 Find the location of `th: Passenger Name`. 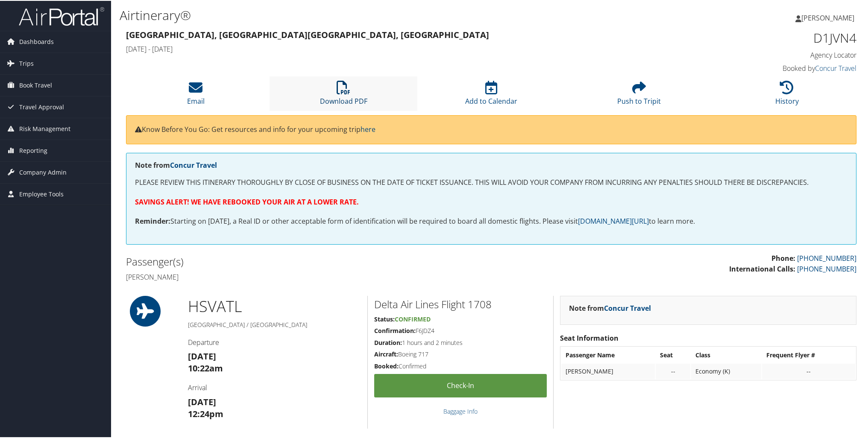

th: Passenger Name is located at coordinates (607, 354).